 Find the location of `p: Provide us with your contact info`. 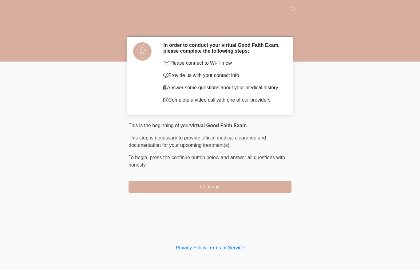

p: Provide us with your contact info is located at coordinates (223, 75).